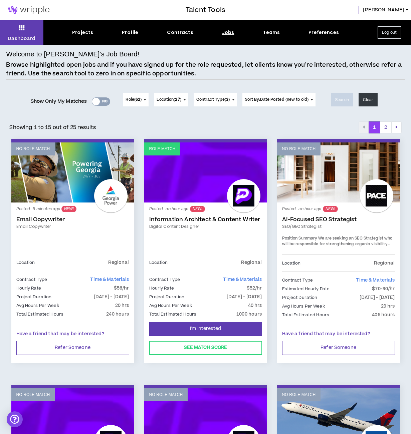 Image resolution: width=411 pixels, height=434 pixels. What do you see at coordinates (205, 329) in the screenshot?
I see `span: I'm Interested` at bounding box center [205, 329].